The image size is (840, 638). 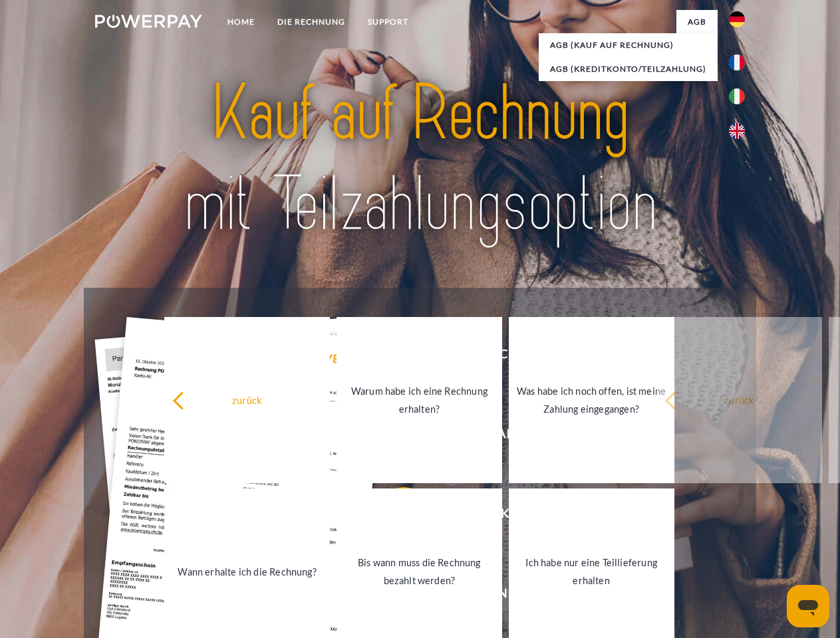 What do you see at coordinates (311, 22) in the screenshot?
I see `a: DIE RECHNUNG` at bounding box center [311, 22].